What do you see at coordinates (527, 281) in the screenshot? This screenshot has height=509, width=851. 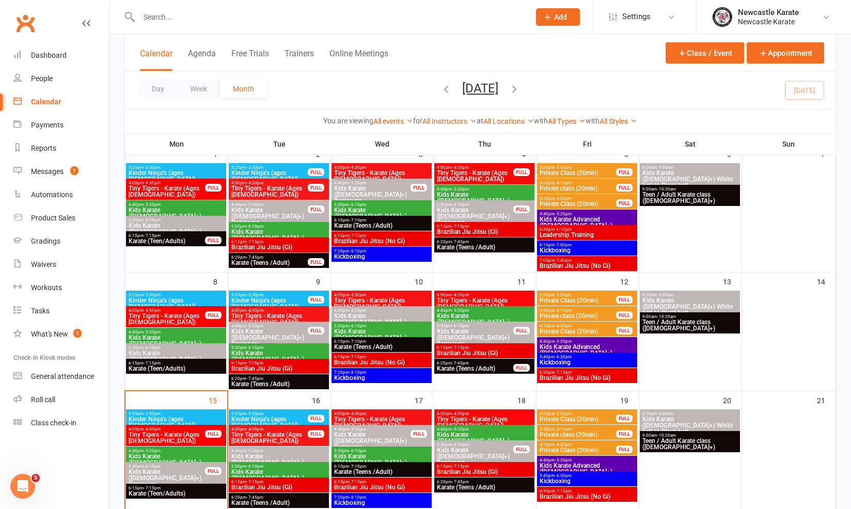 I see `div: 11` at bounding box center [527, 281].